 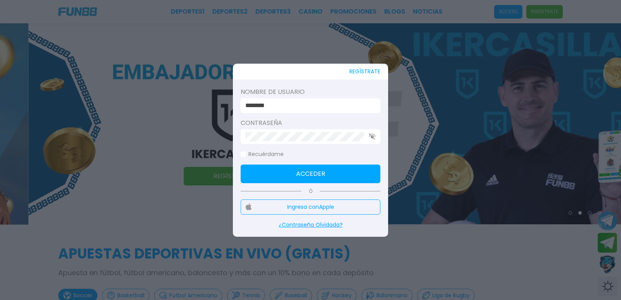 What do you see at coordinates (310, 191) in the screenshot?
I see `p: Ó` at bounding box center [310, 191].